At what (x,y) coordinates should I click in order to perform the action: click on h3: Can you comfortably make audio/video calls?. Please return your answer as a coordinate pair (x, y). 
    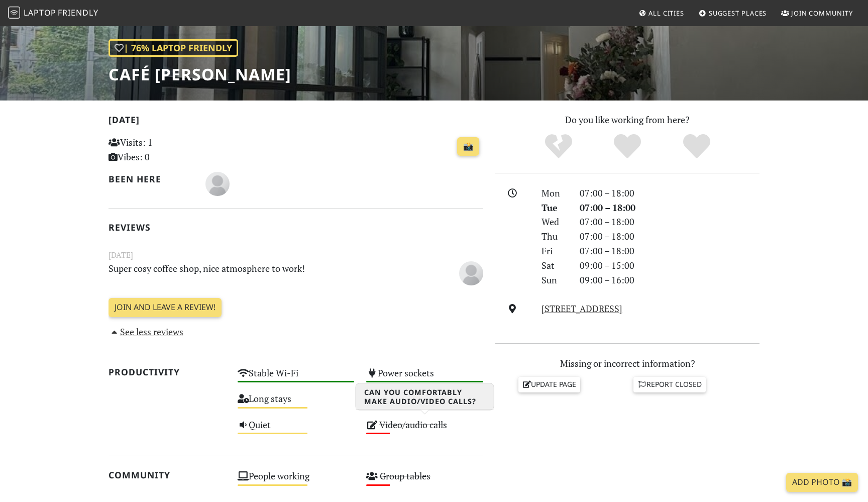
    Looking at the image, I should click on (425, 397).